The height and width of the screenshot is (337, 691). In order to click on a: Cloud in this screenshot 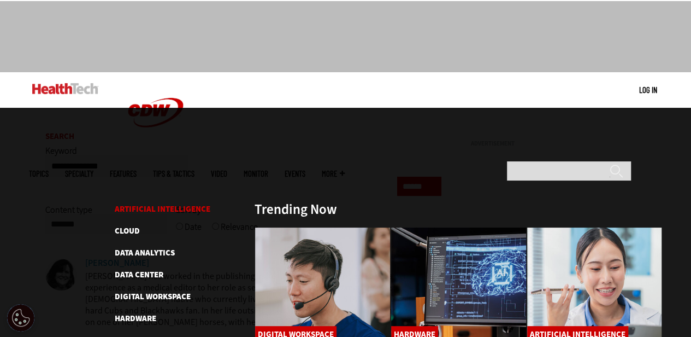, I will do `click(127, 231)`.